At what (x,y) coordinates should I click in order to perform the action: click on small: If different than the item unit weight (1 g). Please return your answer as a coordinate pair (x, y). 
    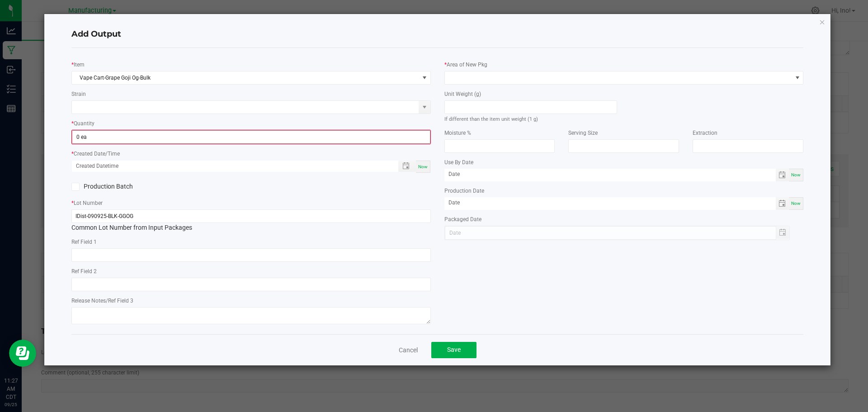
    Looking at the image, I should click on (491, 119).